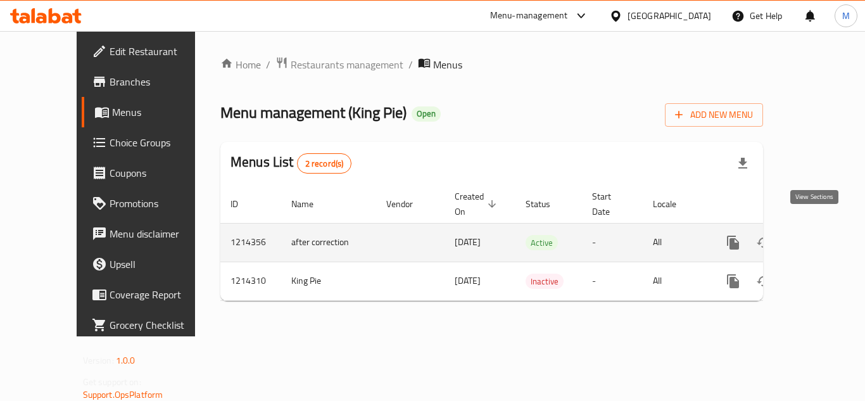  What do you see at coordinates (241, 65) in the screenshot?
I see `a: Home` at bounding box center [241, 65].